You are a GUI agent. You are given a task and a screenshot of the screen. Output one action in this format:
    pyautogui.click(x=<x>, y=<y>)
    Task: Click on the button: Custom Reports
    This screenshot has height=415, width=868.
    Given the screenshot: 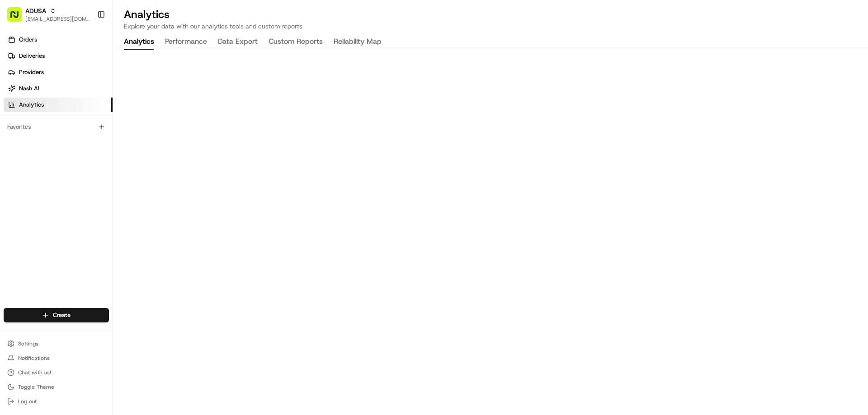 What is the action you would take?
    pyautogui.click(x=296, y=42)
    